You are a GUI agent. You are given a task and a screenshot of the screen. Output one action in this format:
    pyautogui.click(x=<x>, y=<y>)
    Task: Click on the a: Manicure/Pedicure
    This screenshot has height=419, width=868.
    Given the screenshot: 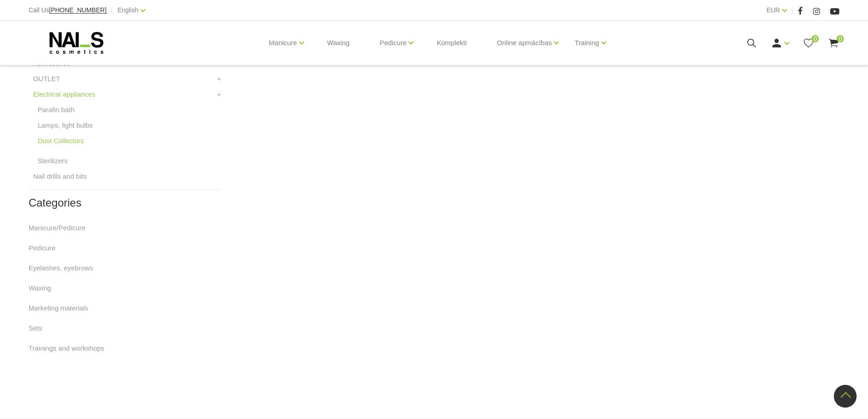 What is the action you would take?
    pyautogui.click(x=57, y=228)
    